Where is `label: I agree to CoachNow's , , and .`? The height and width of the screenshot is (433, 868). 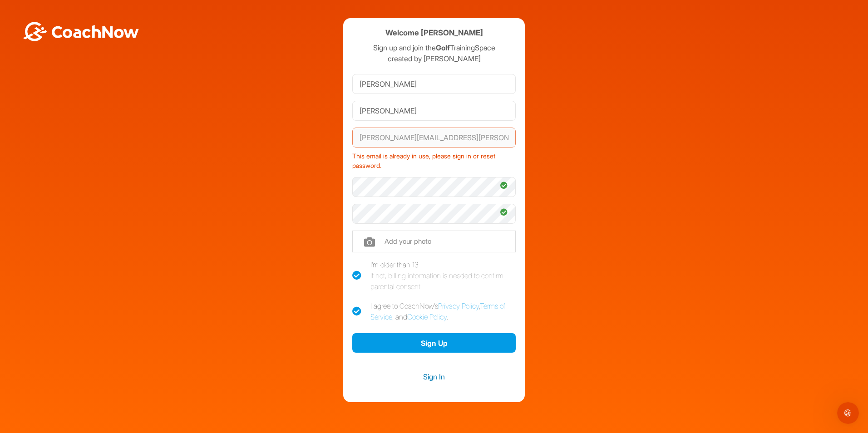
label: I agree to CoachNow's , , and . is located at coordinates (434, 311).